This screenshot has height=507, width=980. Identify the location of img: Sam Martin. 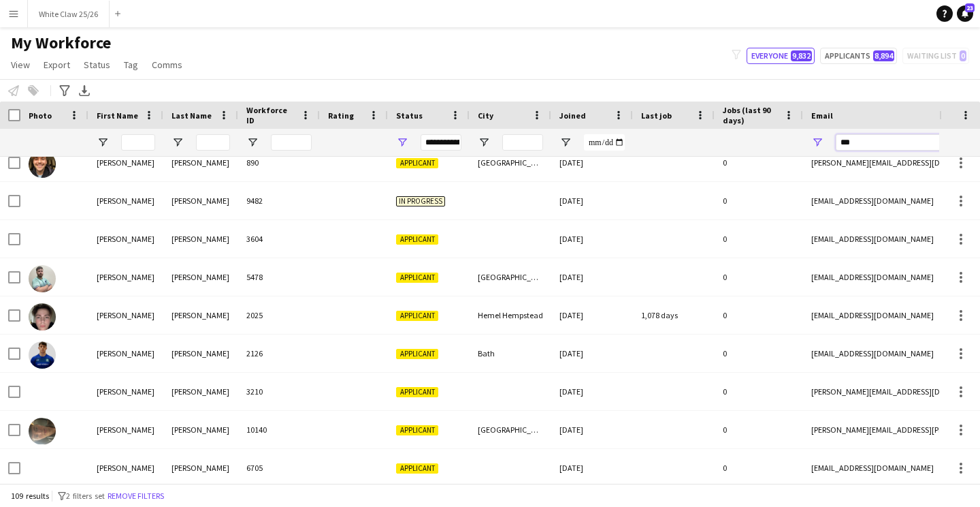
(42, 317).